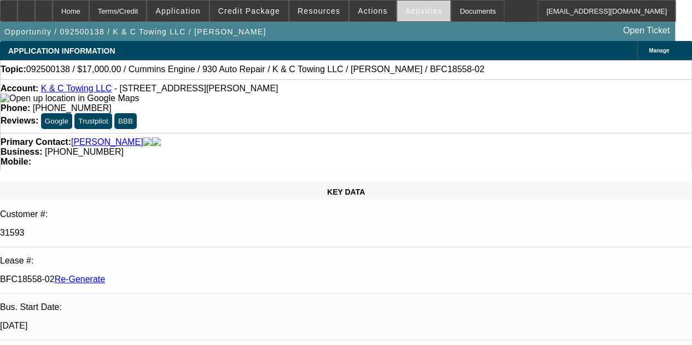  Describe the element at coordinates (13, 69) in the screenshot. I see `strong: Topic:` at that location.